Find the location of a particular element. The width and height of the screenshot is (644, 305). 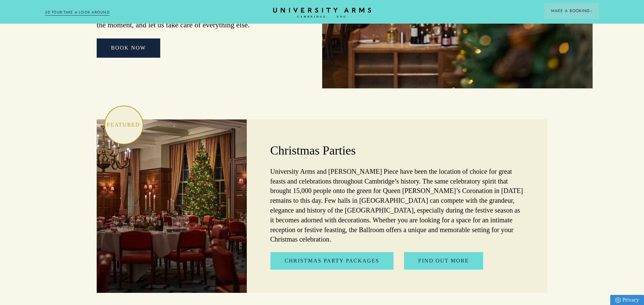

a: Find out More is located at coordinates (444, 261).